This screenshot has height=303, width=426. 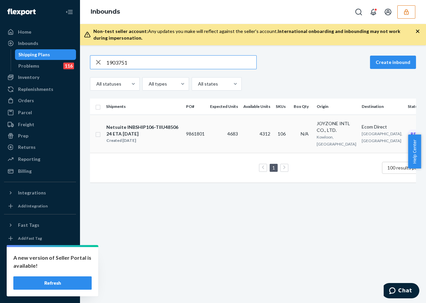 What do you see at coordinates (233, 134) in the screenshot?
I see `span: 4683` at bounding box center [233, 134].